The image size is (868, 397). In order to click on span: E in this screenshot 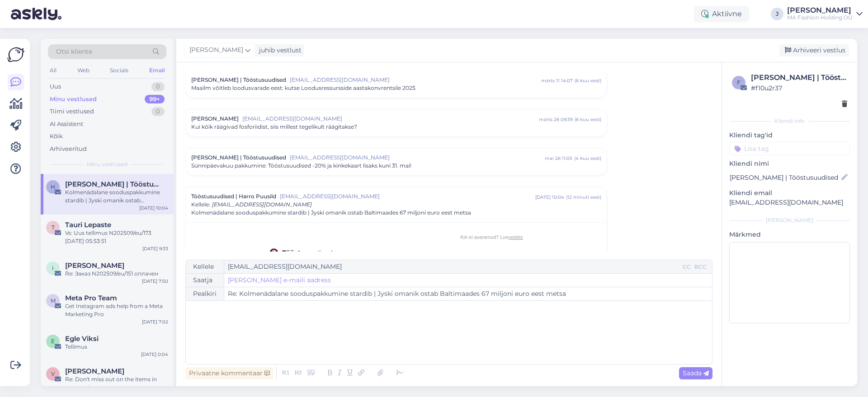, I will do `click(53, 341)`.